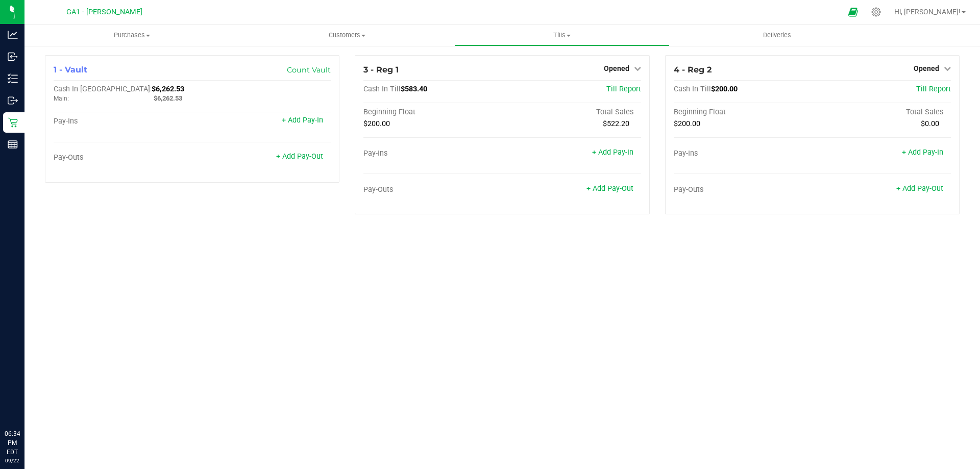 This screenshot has height=469, width=980. I want to click on a: Purchases, so click(131, 35).